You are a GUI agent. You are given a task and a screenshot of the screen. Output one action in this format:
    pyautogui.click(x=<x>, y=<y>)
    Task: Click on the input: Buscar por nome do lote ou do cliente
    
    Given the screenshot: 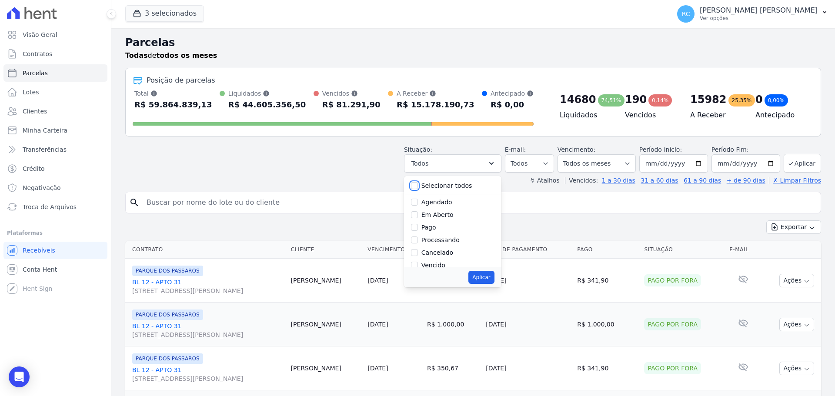 What is the action you would take?
    pyautogui.click(x=479, y=203)
    